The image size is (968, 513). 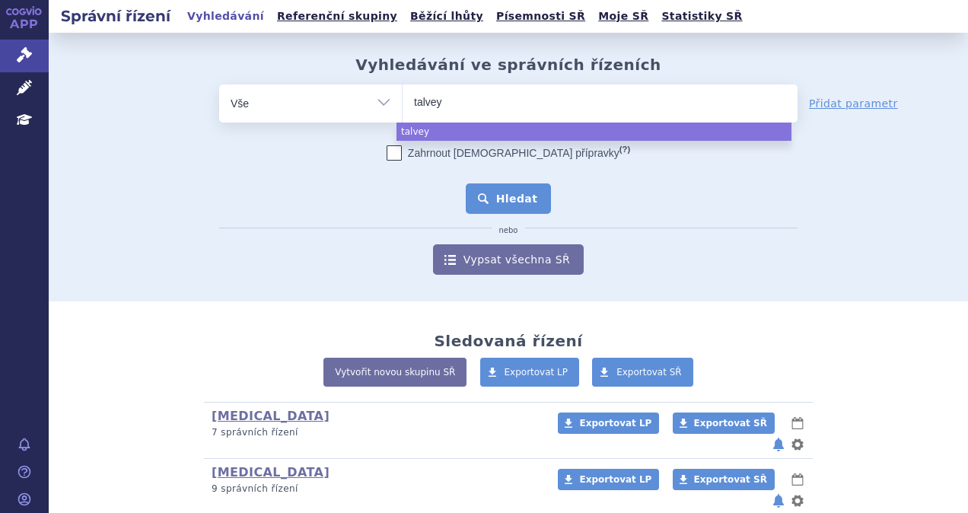 What do you see at coordinates (508, 65) in the screenshot?
I see `h2: Vyhledávání ve správních řízeních` at bounding box center [508, 65].